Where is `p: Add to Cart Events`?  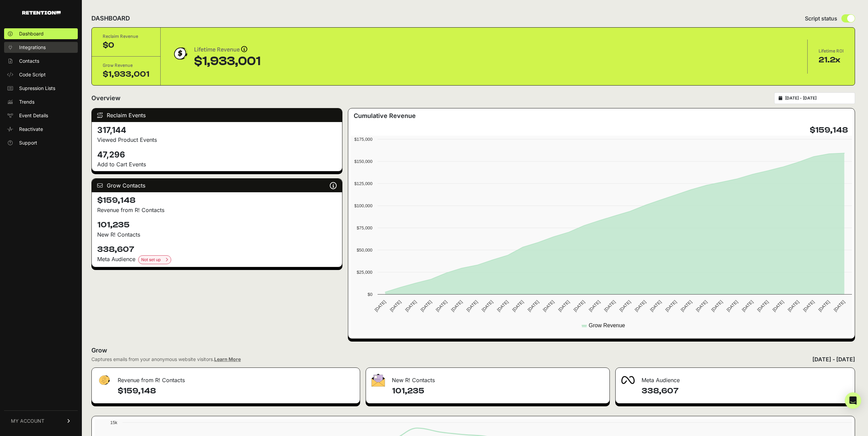
p: Add to Cart Events is located at coordinates (217, 164).